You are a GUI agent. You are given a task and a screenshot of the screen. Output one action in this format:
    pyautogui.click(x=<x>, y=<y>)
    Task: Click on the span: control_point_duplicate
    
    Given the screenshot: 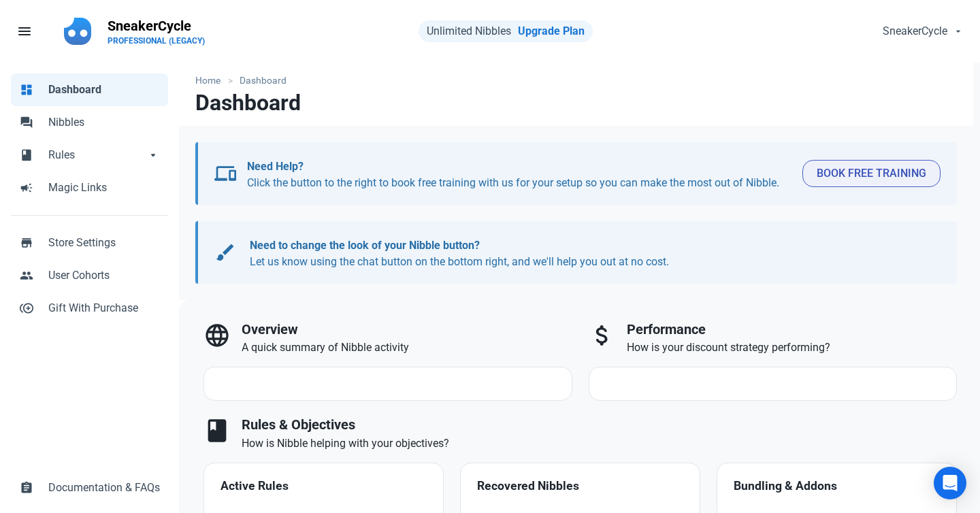 What is the action you would take?
    pyautogui.click(x=26, y=307)
    